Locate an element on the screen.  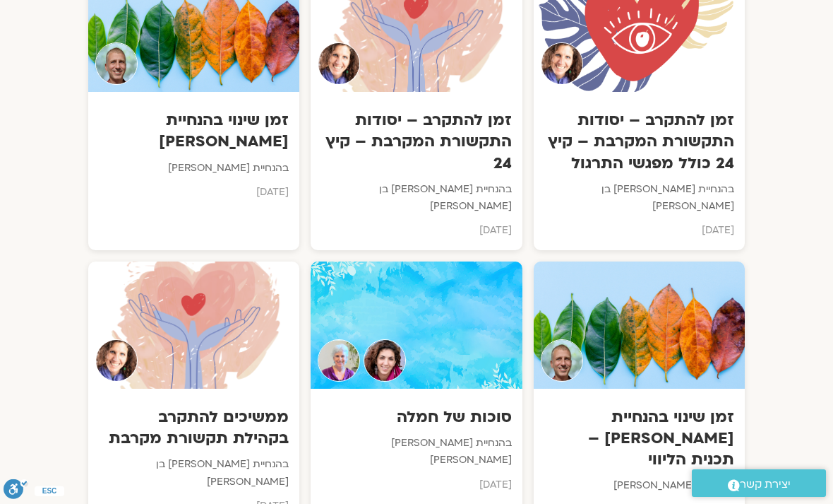
a: יצירת קשר is located at coordinates (759, 482).